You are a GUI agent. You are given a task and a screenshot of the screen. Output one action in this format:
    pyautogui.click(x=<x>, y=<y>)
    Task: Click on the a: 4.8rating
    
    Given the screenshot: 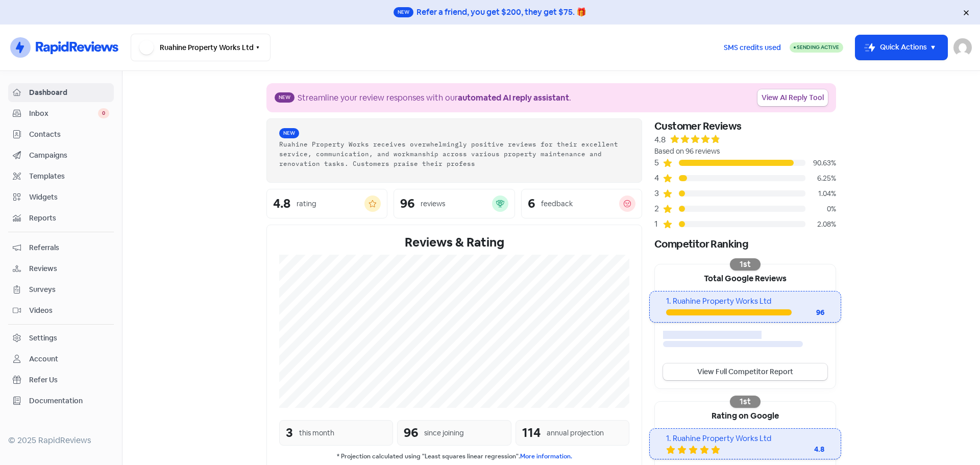 What is the action you would take?
    pyautogui.click(x=327, y=203)
    